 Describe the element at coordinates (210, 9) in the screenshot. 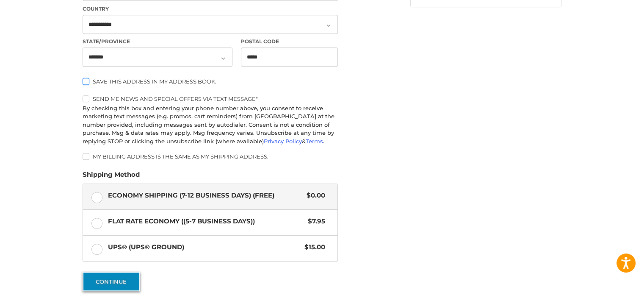

I see `label: Country` at that location.